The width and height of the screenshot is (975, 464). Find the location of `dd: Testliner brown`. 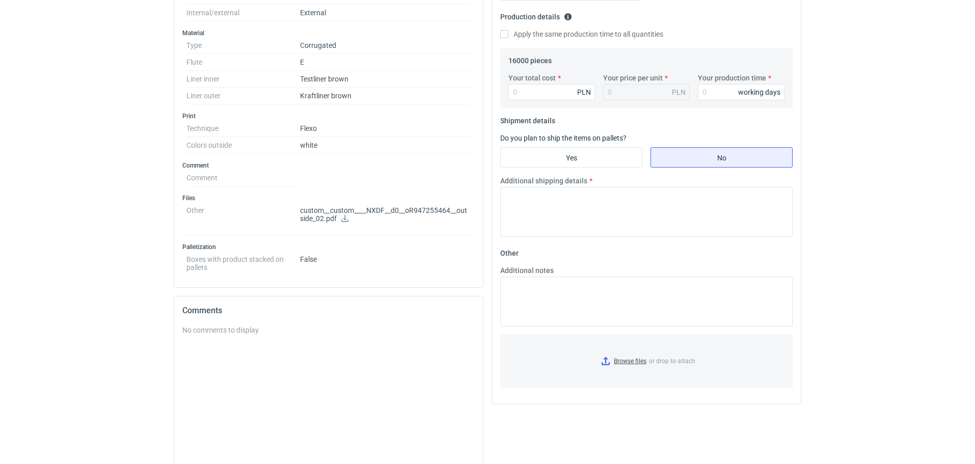

dd: Testliner brown is located at coordinates (385, 79).